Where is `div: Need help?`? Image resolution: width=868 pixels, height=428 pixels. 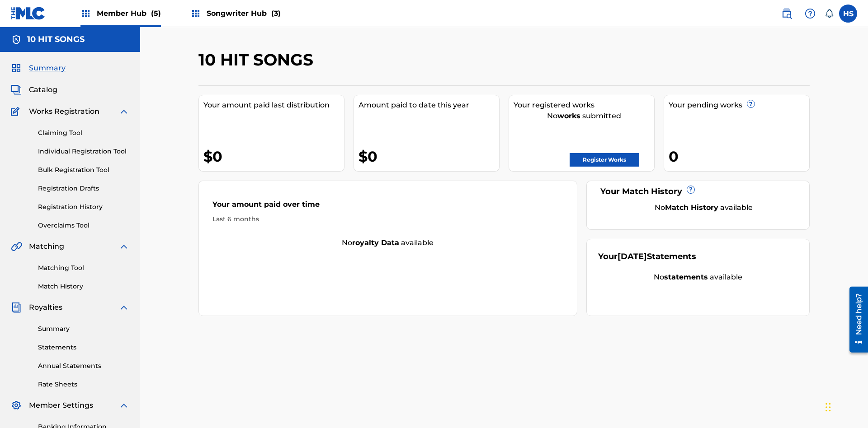 div: Need help? is located at coordinates (16, 31).